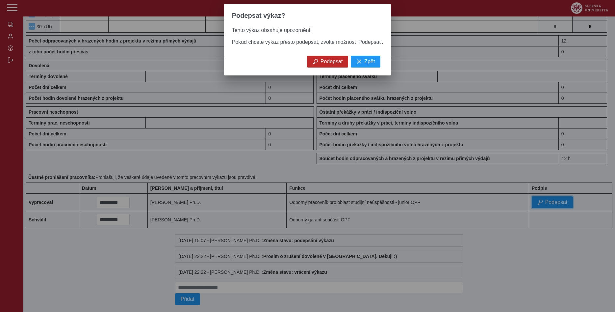 This screenshot has height=312, width=615. I want to click on span: Podepsat, so click(332, 62).